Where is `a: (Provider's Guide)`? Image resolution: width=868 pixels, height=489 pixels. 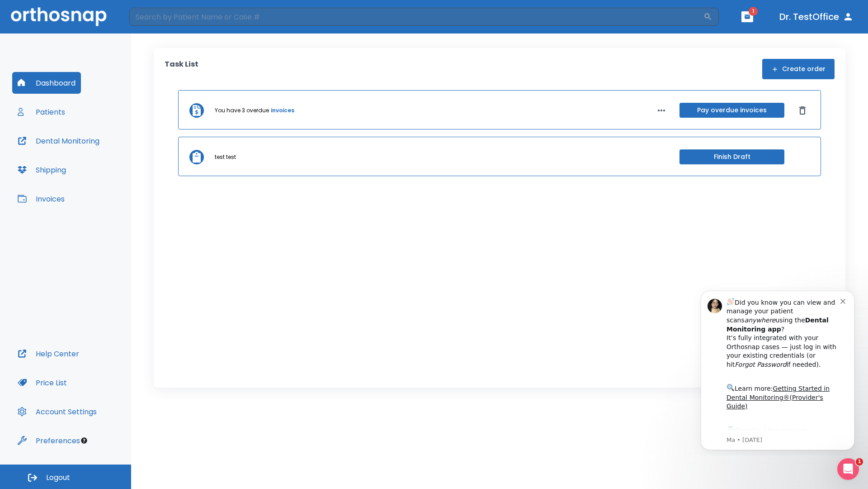
a: (Provider's Guide) is located at coordinates (87, 120).